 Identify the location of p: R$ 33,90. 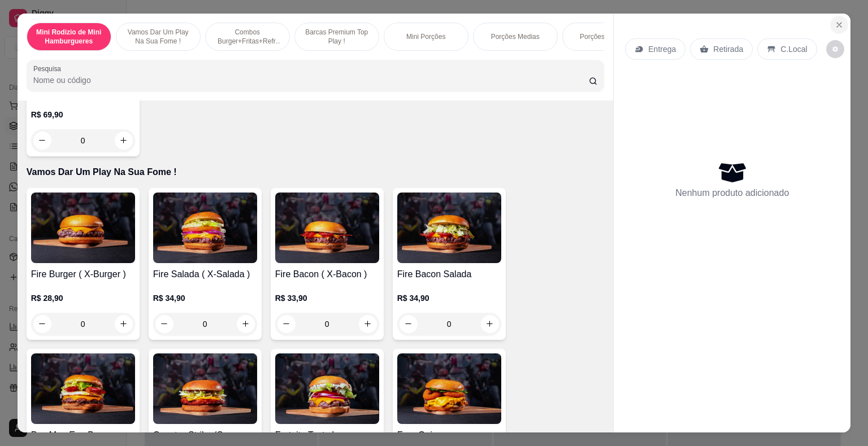
(327, 298).